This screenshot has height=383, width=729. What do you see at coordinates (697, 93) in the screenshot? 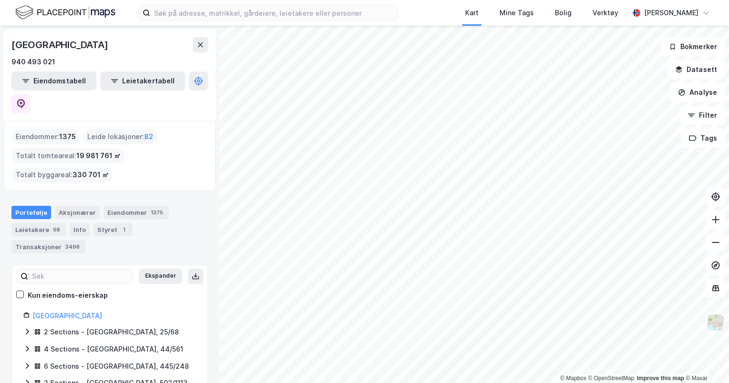
I see `button: Analyse` at bounding box center [697, 93].